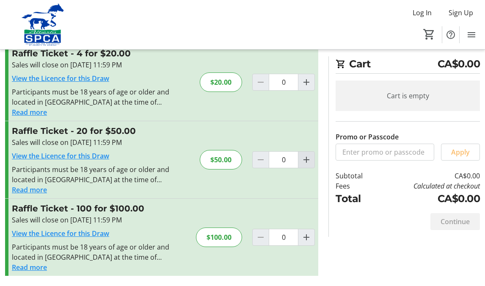  I want to click on h3: Raffle Ticket - 100 for $100.00, so click(99, 208).